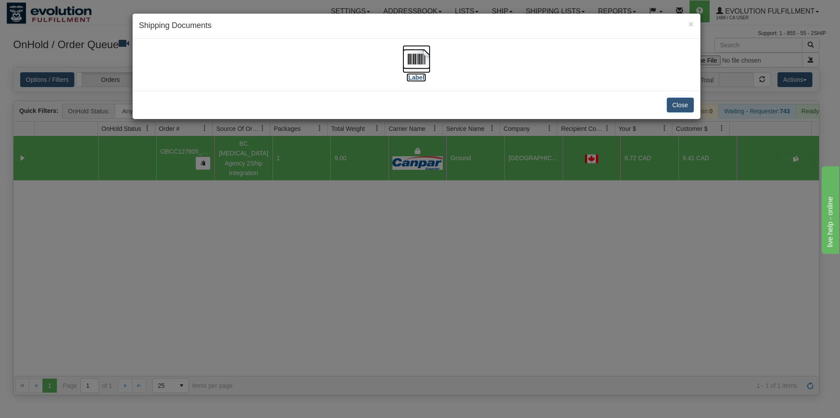  What do you see at coordinates (417, 67) in the screenshot?
I see `a: [Label]` at bounding box center [417, 67].